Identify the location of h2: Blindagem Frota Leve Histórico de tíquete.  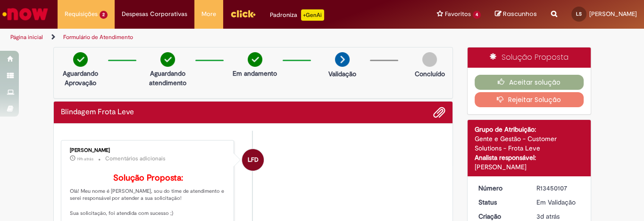
(97, 113).